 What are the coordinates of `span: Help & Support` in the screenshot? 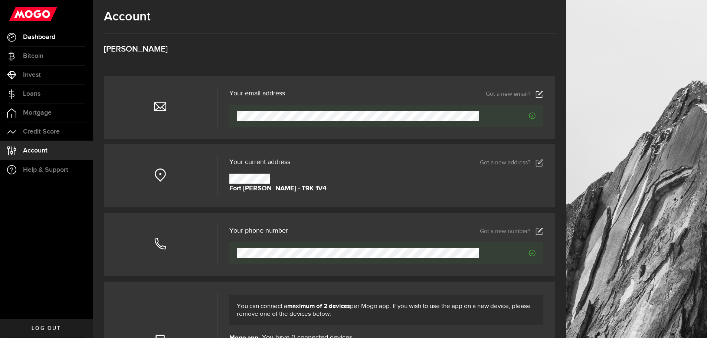 It's located at (46, 170).